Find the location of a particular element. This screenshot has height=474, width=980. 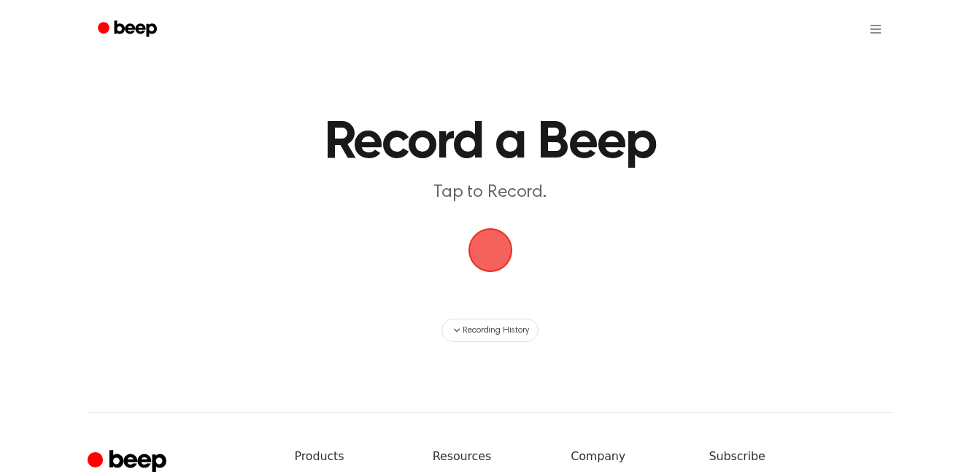

h6: Company is located at coordinates (628, 456).